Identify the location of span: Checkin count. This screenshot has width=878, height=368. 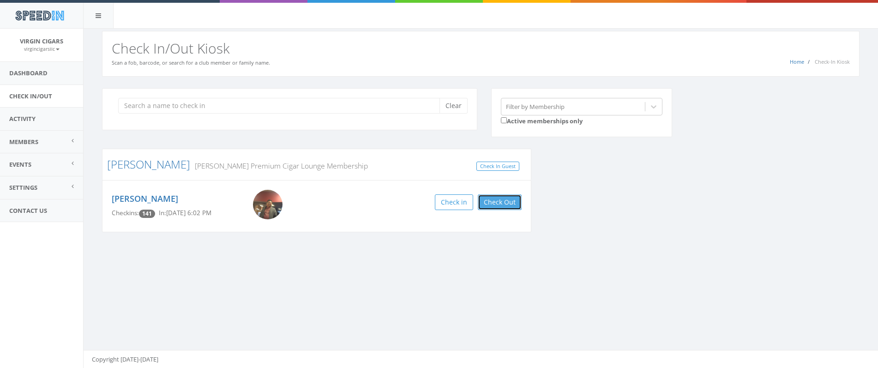
(147, 214).